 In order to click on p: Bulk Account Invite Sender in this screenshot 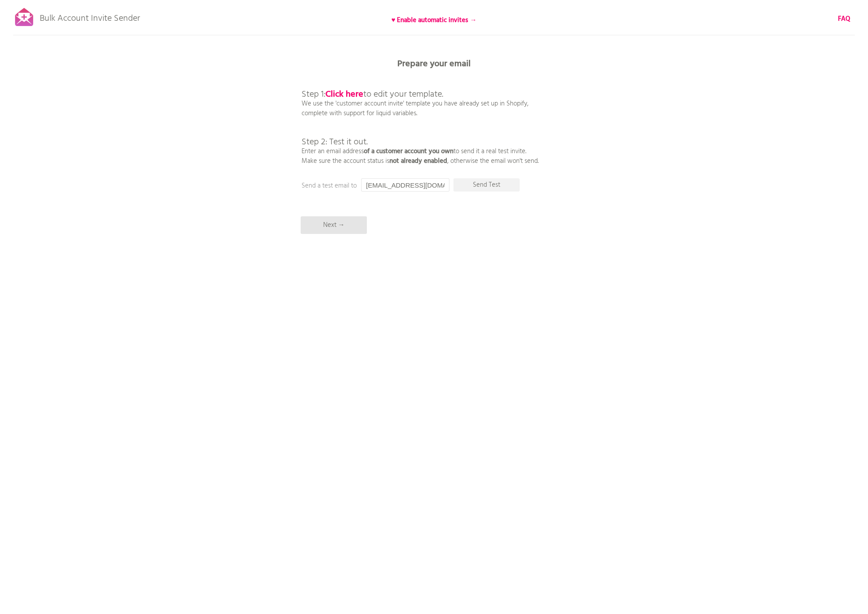, I will do `click(89, 17)`.